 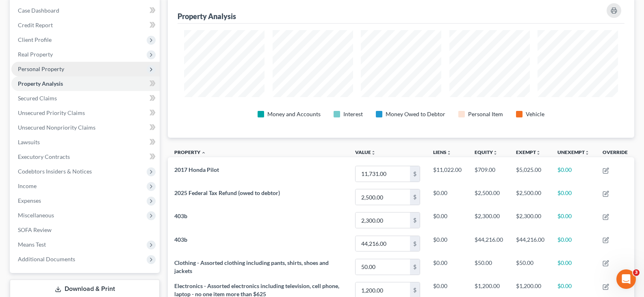 What do you see at coordinates (204, 153) in the screenshot?
I see `i: expand_less` at bounding box center [204, 153].